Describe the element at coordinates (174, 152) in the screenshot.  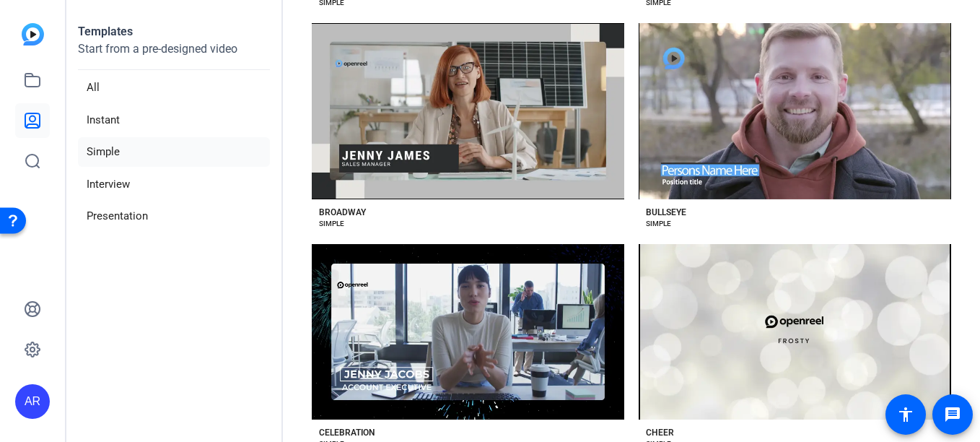
I see `li: Simple` at that location.